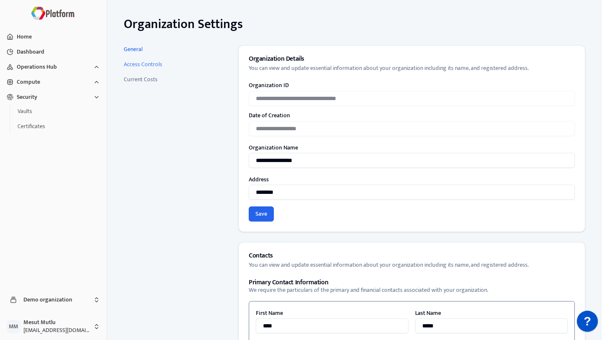  I want to click on span: M M, so click(13, 326).